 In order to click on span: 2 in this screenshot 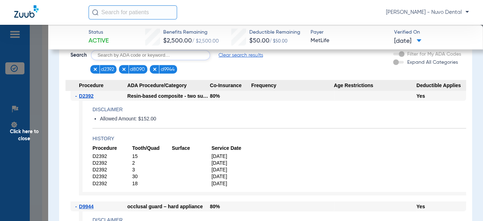, I will do `click(152, 163)`.